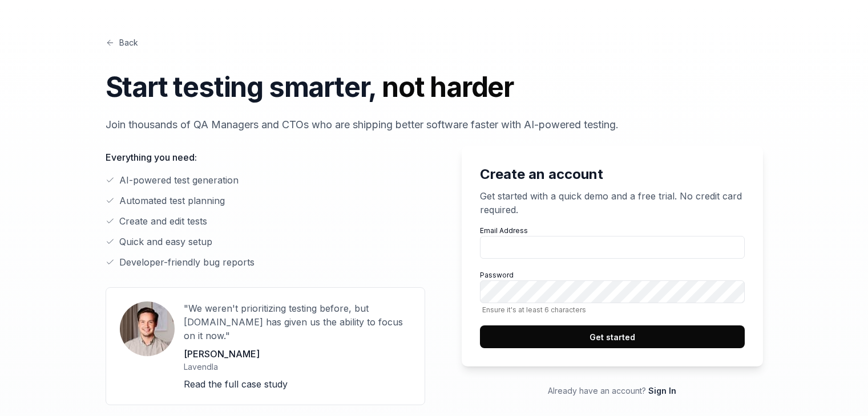  Describe the element at coordinates (613, 203) in the screenshot. I see `p: Get started with a quick demo and a free trial. No credit card required.` at that location.